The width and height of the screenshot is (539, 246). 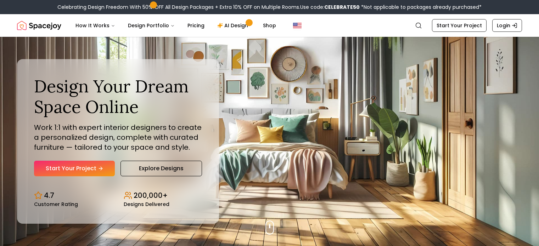 I want to click on button: How It Works, so click(x=95, y=26).